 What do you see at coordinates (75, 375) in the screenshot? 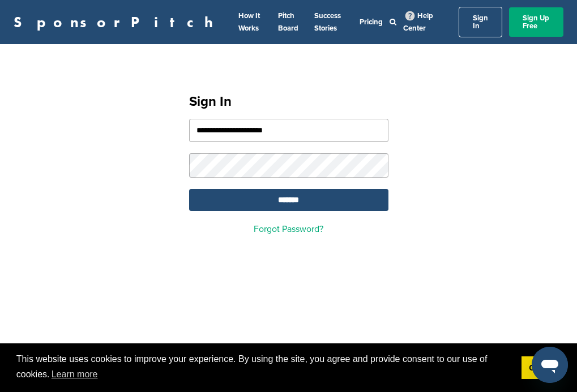
I see `a: learn more about cookies` at bounding box center [75, 375].